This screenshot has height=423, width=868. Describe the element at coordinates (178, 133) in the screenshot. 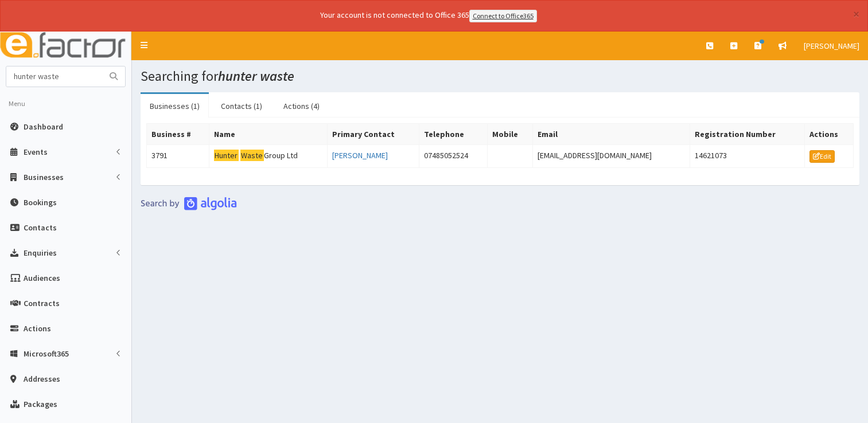

I see `th: Business #` at that location.